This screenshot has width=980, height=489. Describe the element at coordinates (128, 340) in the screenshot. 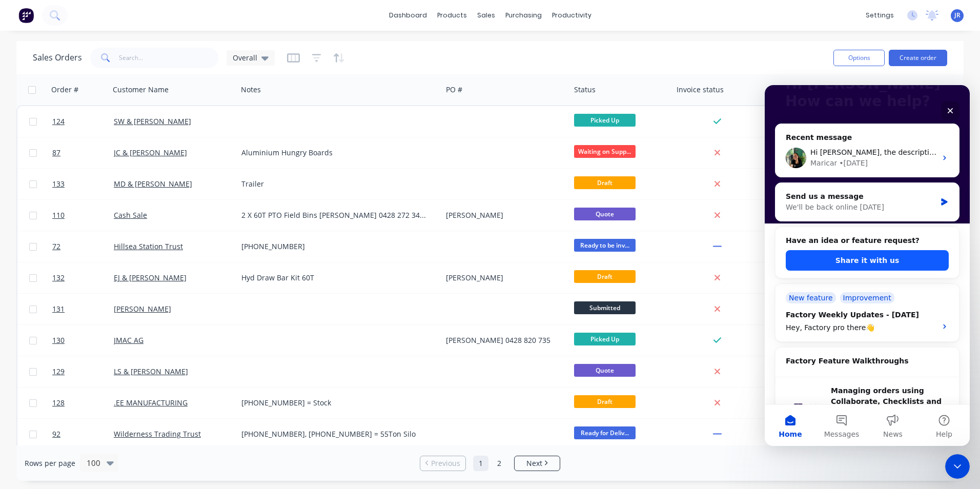

I see `a: JMAC AG` at that location.